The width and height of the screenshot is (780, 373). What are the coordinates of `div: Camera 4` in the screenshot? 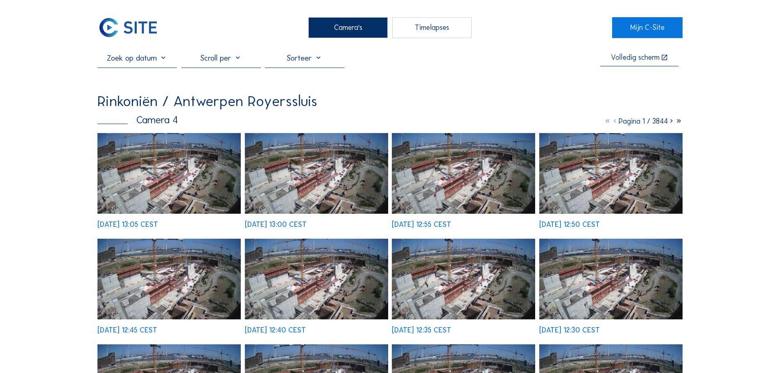 It's located at (138, 120).